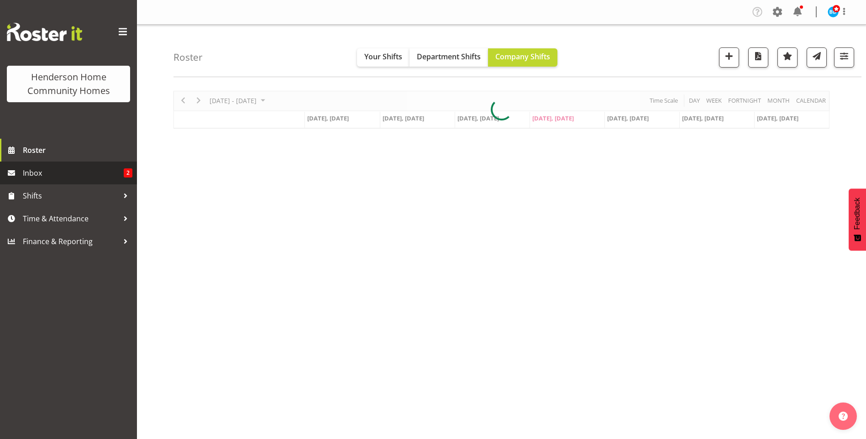 This screenshot has height=439, width=866. Describe the element at coordinates (449, 57) in the screenshot. I see `span: Department Shifts` at that location.